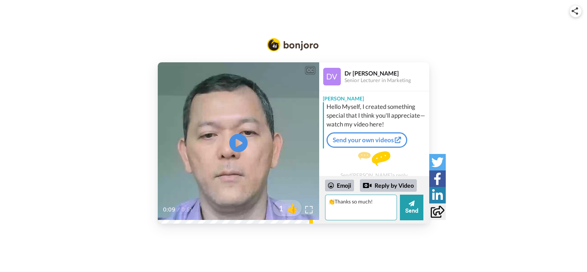 Image resolution: width=587 pixels, height=272 pixels. What do you see at coordinates (361, 207) in the screenshot?
I see `textarea: 👏Thanks so much!` at bounding box center [361, 207].